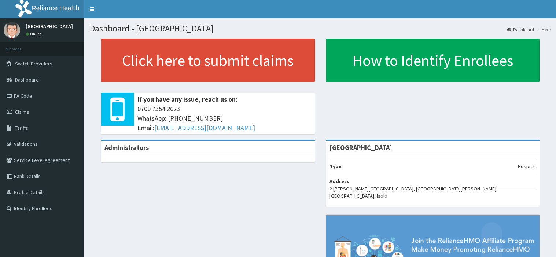 Image resolution: width=556 pixels, height=257 pixels. I want to click on span: Claims, so click(22, 112).